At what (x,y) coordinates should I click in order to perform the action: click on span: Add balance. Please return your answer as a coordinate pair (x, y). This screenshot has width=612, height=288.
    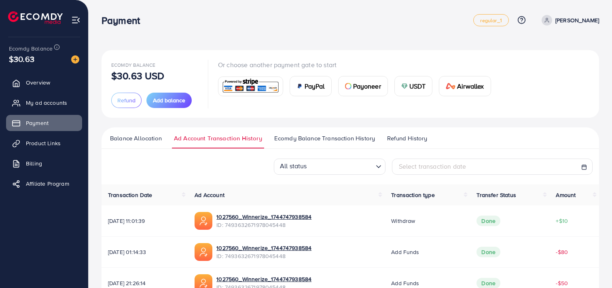
    Looking at the image, I should click on (169, 100).